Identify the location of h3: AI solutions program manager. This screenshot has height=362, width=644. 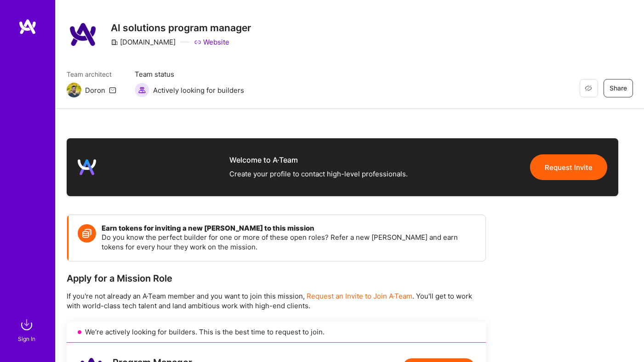
(181, 27).